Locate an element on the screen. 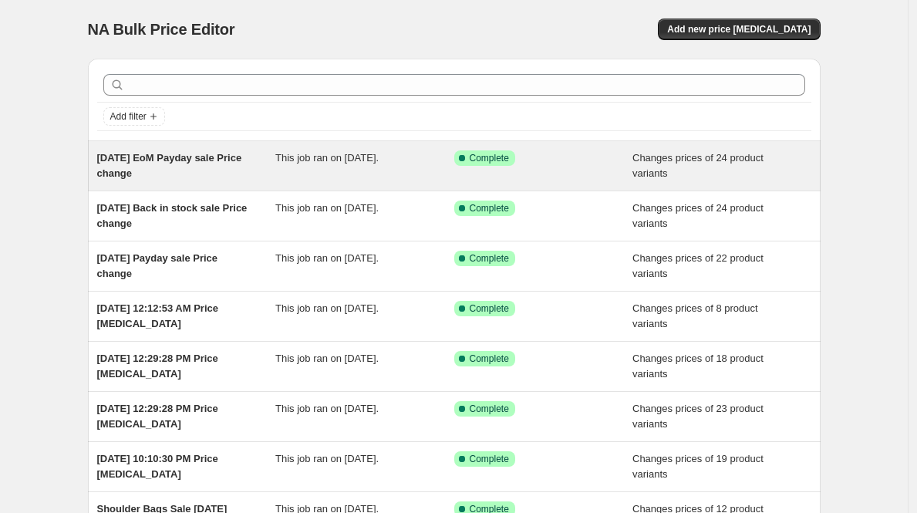 Image resolution: width=917 pixels, height=513 pixels. span: NA Bulk Price Editor is located at coordinates (161, 29).